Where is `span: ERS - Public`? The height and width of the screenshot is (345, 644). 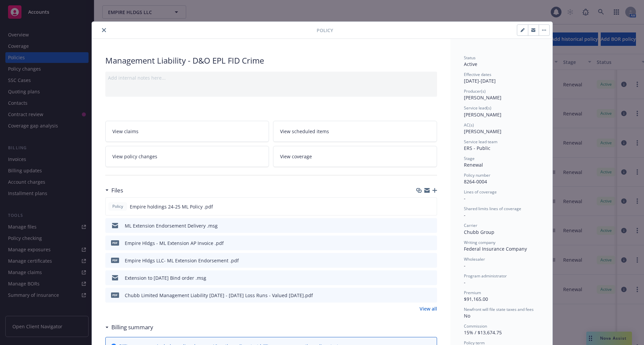 span: ERS - Public is located at coordinates (477, 148).